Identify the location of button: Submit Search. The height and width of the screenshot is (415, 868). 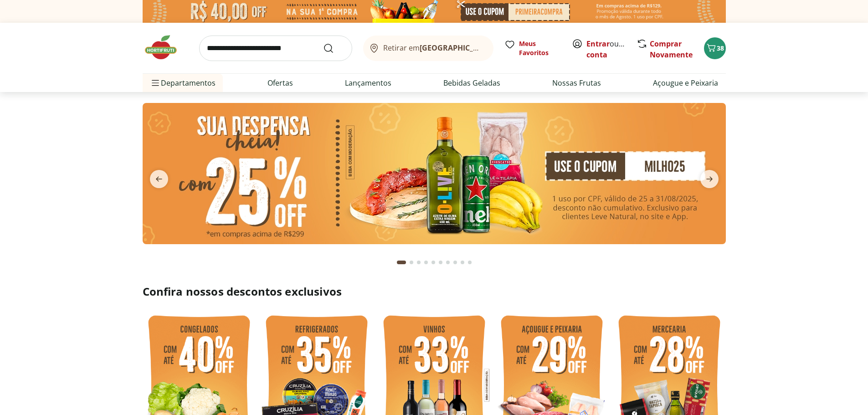
(334, 48).